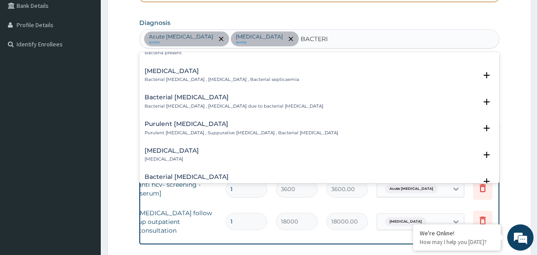 Image resolution: width=538 pixels, height=255 pixels. I want to click on img: d_794563401_company_1708531726252_794563401, so click(26, 55).